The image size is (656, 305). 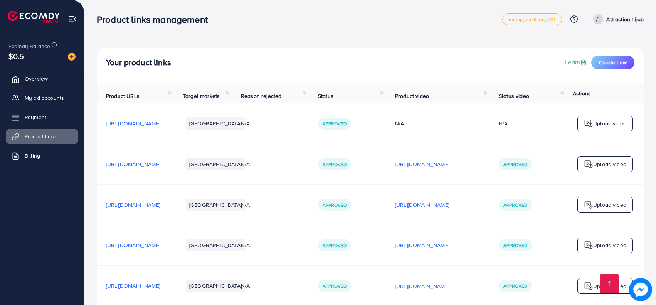 I want to click on span: Payment, so click(x=35, y=117).